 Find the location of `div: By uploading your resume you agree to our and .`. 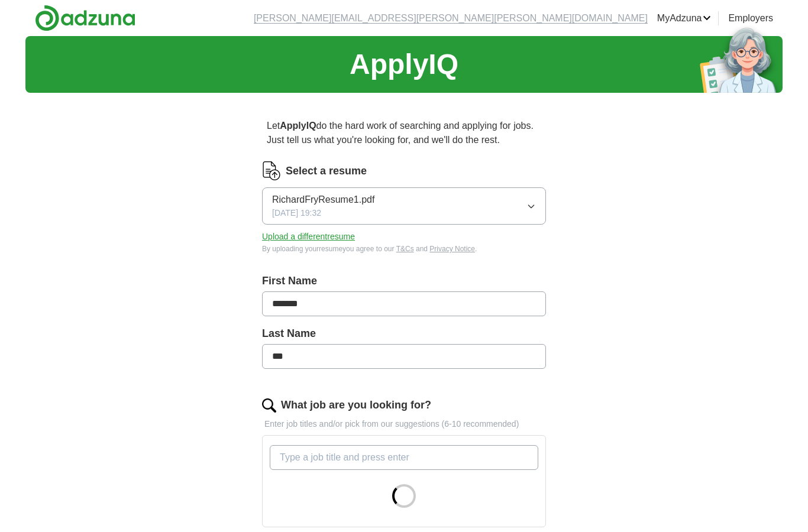

div: By uploading your resume you agree to our and . is located at coordinates (404, 249).